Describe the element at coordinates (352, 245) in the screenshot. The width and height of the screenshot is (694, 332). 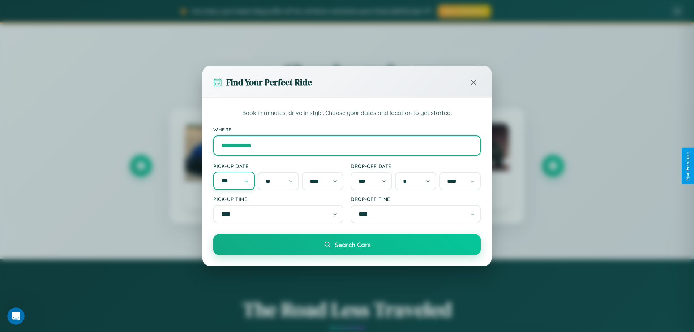
I see `span: Search Cars` at that location.